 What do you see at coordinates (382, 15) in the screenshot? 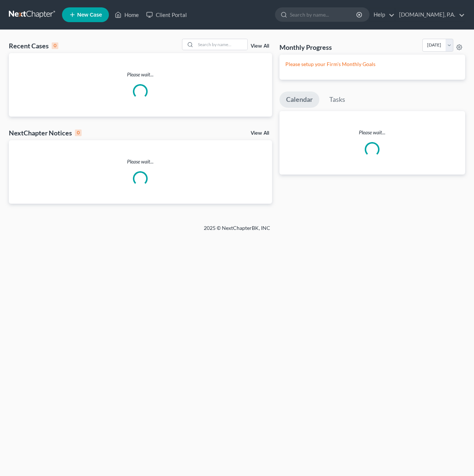
I see `a: Help` at bounding box center [382, 15].